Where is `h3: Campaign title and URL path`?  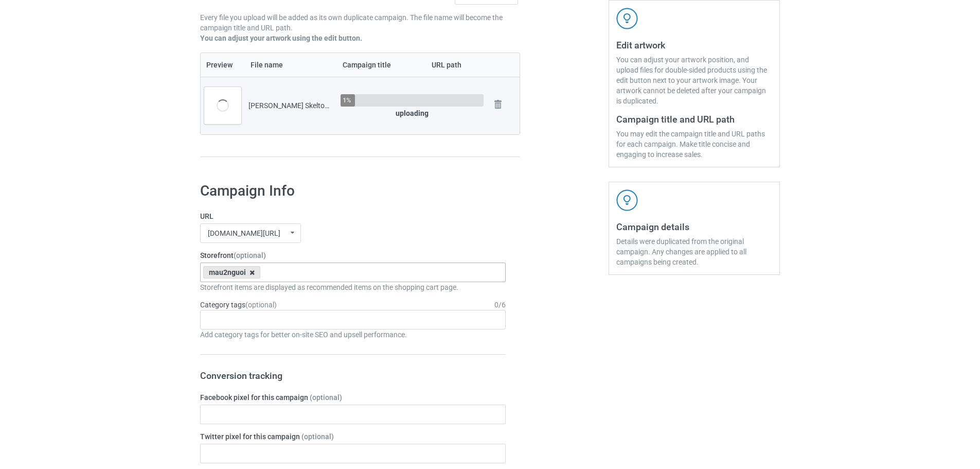
h3: Campaign title and URL path is located at coordinates (694, 119).